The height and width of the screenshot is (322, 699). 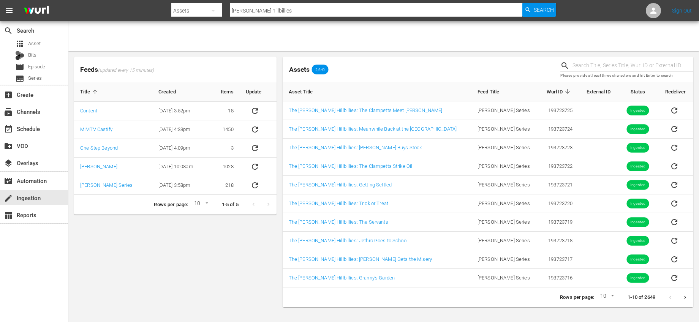 What do you see at coordinates (598, 92) in the screenshot?
I see `th: External ID` at bounding box center [598, 92].